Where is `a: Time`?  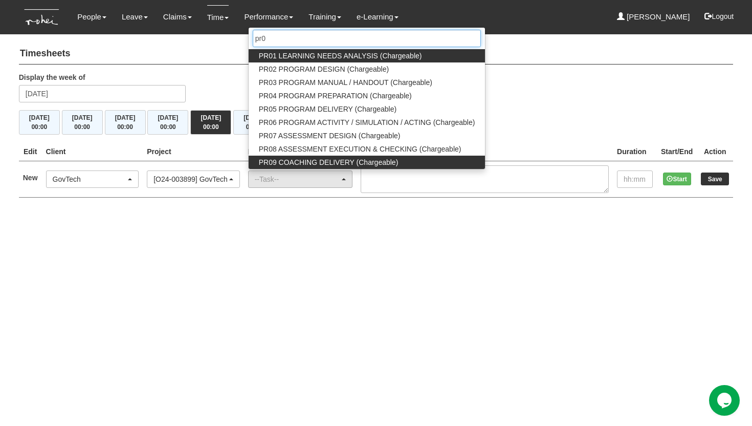 a: Time is located at coordinates (218, 17).